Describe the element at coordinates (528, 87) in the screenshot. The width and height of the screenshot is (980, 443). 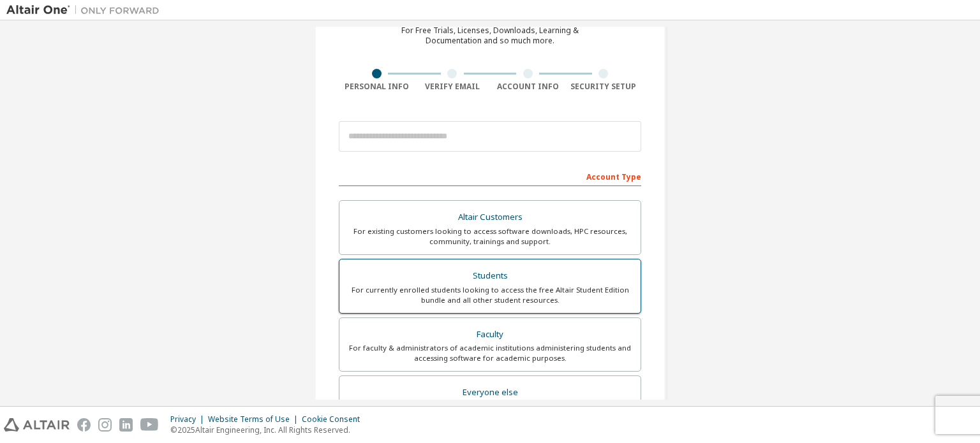
I see `div: Account Info` at that location.